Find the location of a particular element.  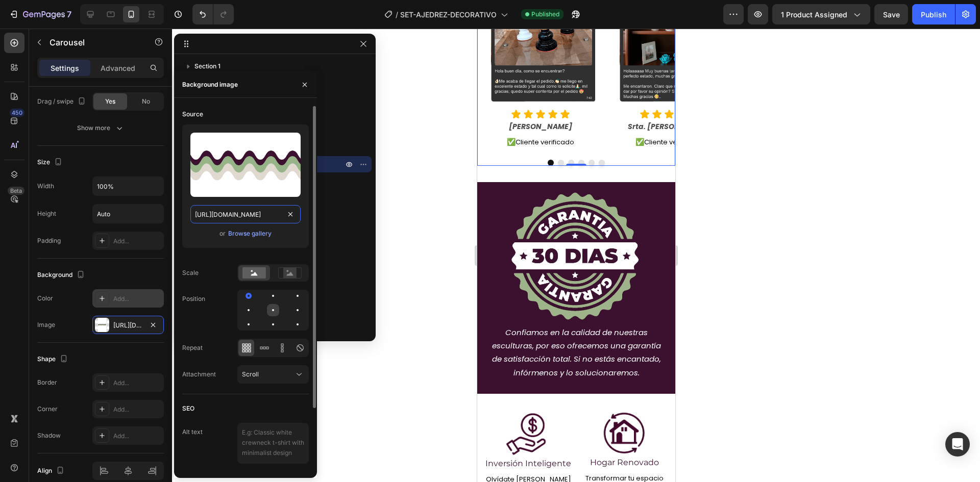

div: Image is located at coordinates (46, 325).